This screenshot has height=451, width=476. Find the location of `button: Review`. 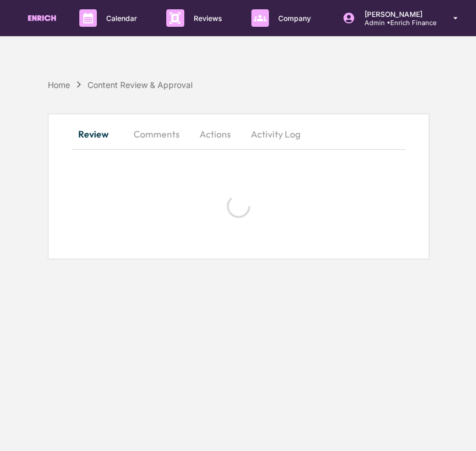

button: Review is located at coordinates (98, 134).